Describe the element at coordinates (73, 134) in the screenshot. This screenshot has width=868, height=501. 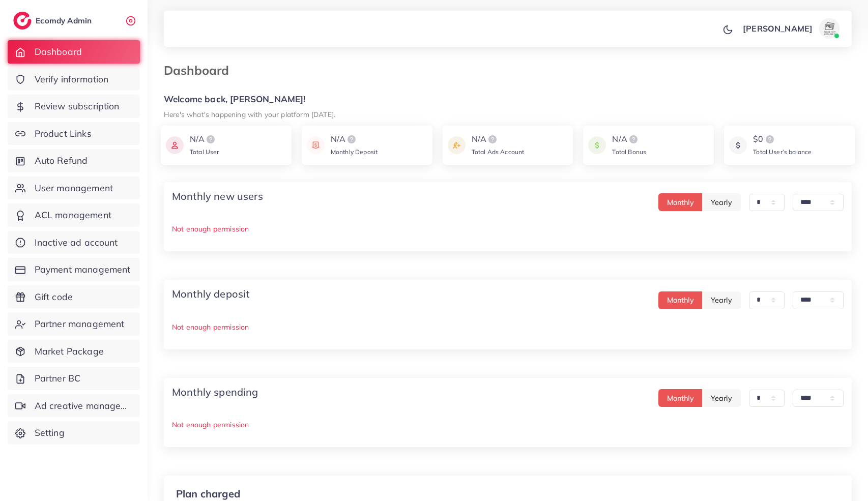
I see `a: Product Links` at that location.